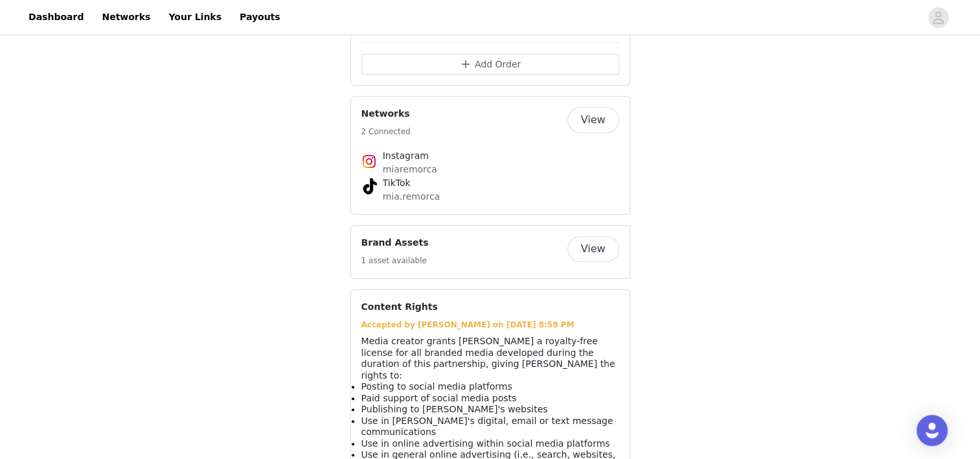  Describe the element at coordinates (490, 169) in the screenshot. I see `p: miaremorca` at that location.